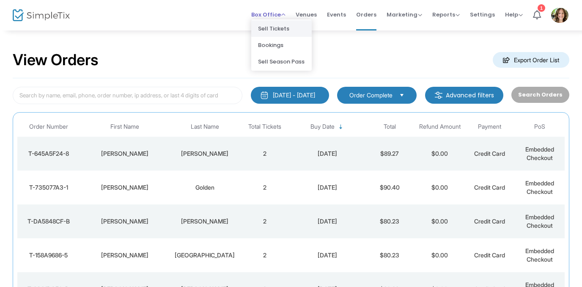 The width and height of the screenshot is (582, 287). Describe the element at coordinates (439, 126) in the screenshot. I see `th: Refund Amount` at that location.